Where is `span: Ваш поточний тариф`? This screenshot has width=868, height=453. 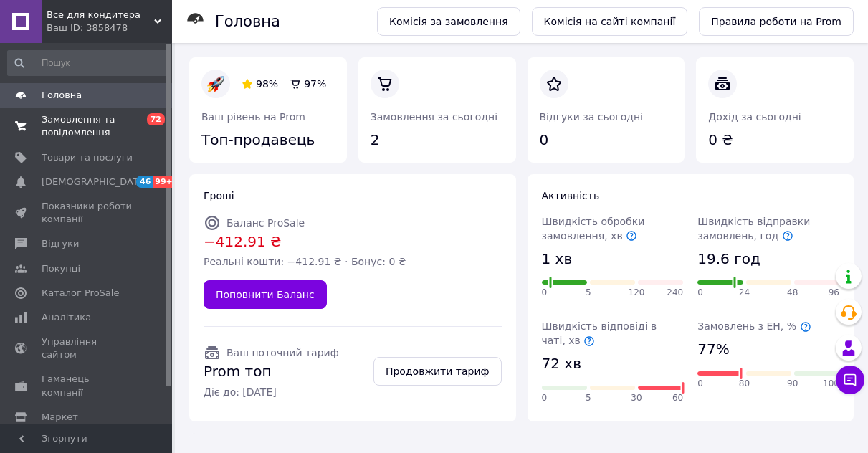 span: Ваш поточний тариф is located at coordinates (282, 353).